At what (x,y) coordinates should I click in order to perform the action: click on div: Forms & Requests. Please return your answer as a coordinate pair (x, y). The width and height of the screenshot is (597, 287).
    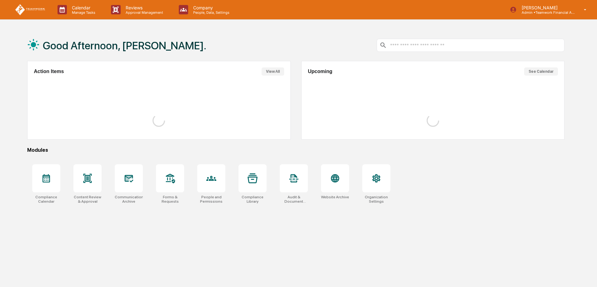
    Looking at the image, I should click on (170, 199).